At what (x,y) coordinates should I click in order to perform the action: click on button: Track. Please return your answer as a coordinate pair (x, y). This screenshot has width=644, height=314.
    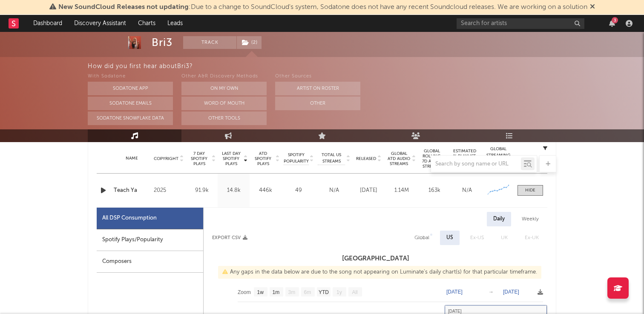
    Looking at the image, I should click on (210, 43).